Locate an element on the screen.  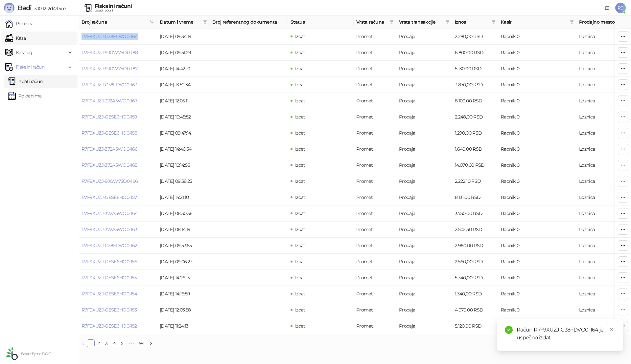
a: R7F9XUZJ-9JGW75O0-186 is located at coordinates (109, 181).